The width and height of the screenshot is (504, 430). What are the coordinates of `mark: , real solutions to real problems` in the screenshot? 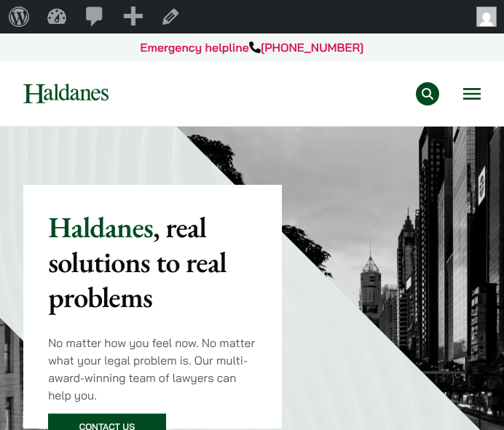 It's located at (137, 262).